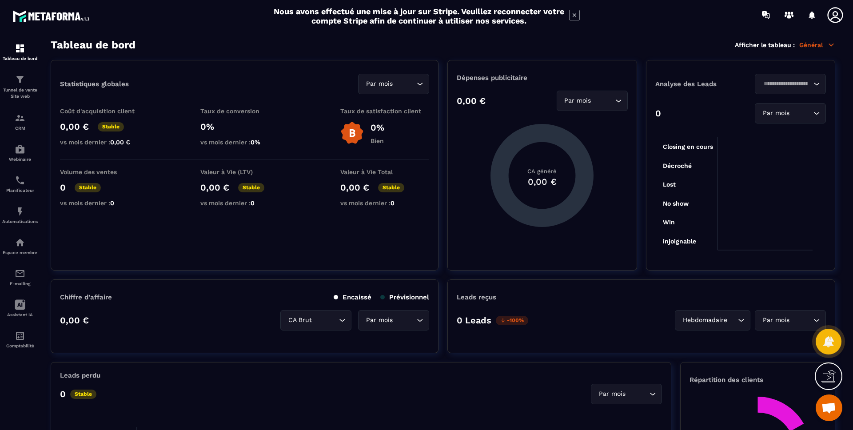 This screenshot has height=430, width=853. Describe the element at coordinates (757, 380) in the screenshot. I see `p: Répartition des clients` at that location.